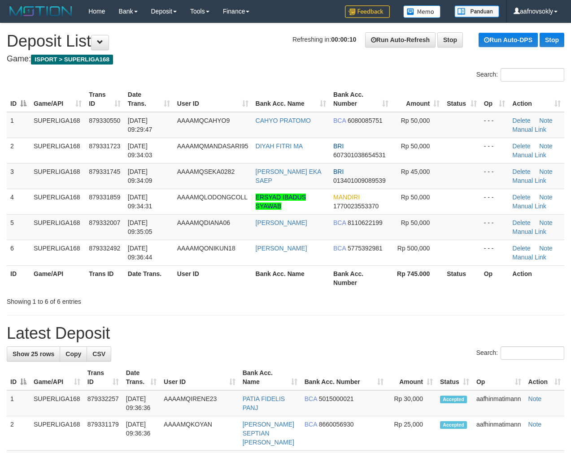  Describe the element at coordinates (508, 40) in the screenshot. I see `a: Run Auto-DPS` at that location.